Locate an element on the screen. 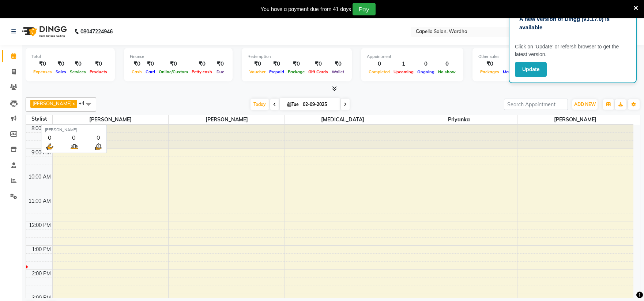 Image resolution: width=644 pixels, height=301 pixels. img: wait_time.png is located at coordinates (98, 146).